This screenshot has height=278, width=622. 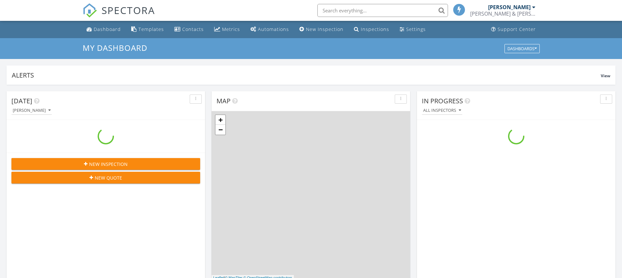 What do you see at coordinates (270, 29) in the screenshot?
I see `a: Automations (Basic)` at bounding box center [270, 29].